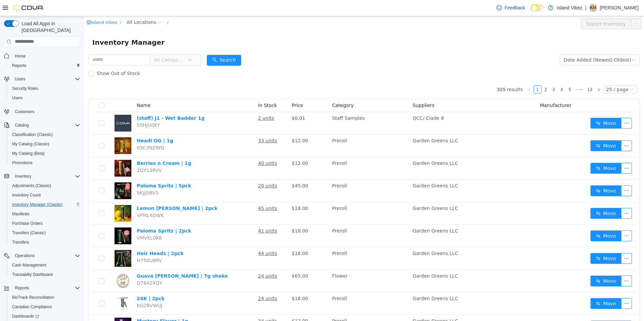 This screenshot has width=644, height=321. What do you see at coordinates (45, 214) in the screenshot?
I see `span: Manifests` at bounding box center [45, 214].